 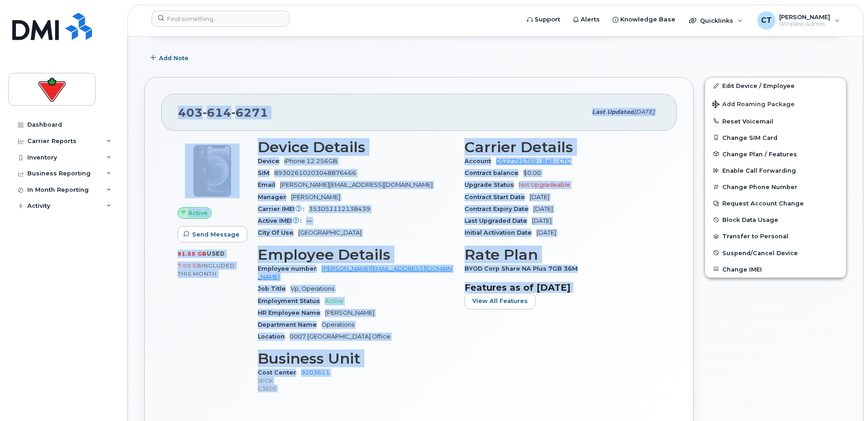 What do you see at coordinates (271, 161) in the screenshot?
I see `span: Device` at bounding box center [271, 161].